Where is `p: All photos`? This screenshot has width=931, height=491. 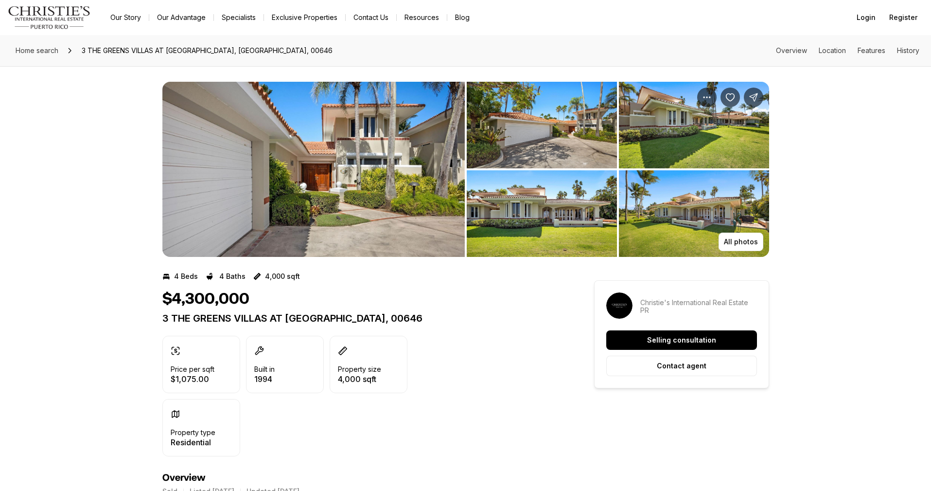
p: All photos is located at coordinates (741, 242).